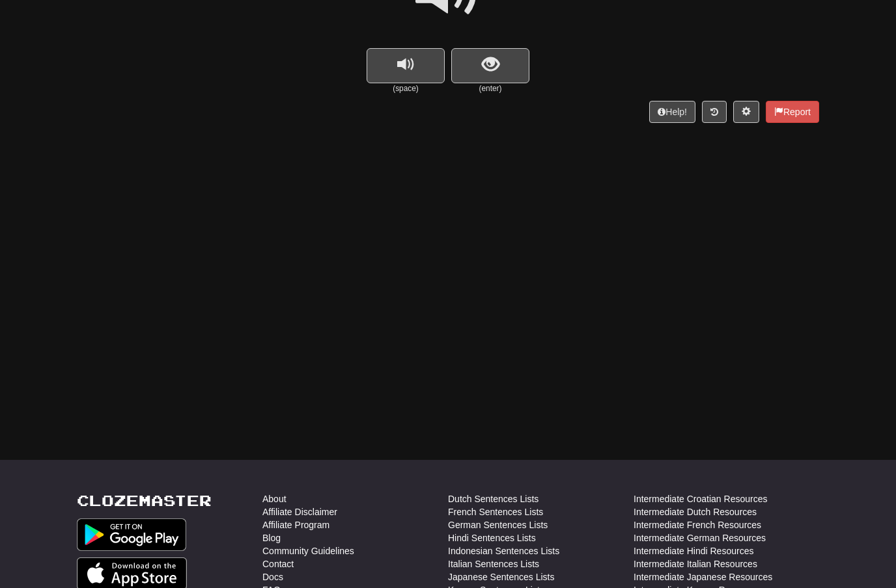 Image resolution: width=896 pixels, height=588 pixels. What do you see at coordinates (272, 538) in the screenshot?
I see `a: Blog` at bounding box center [272, 538].